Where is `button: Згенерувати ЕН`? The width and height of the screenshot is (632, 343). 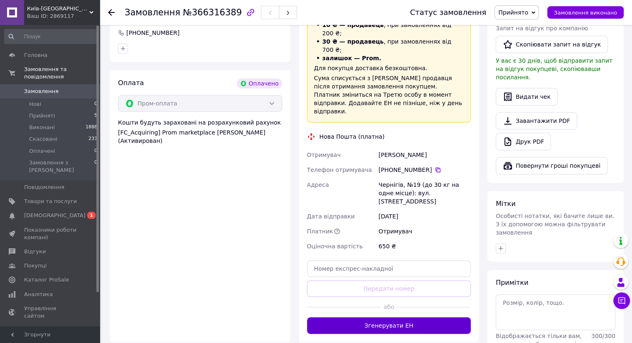 button: Згенерувати ЕН is located at coordinates (389, 326).